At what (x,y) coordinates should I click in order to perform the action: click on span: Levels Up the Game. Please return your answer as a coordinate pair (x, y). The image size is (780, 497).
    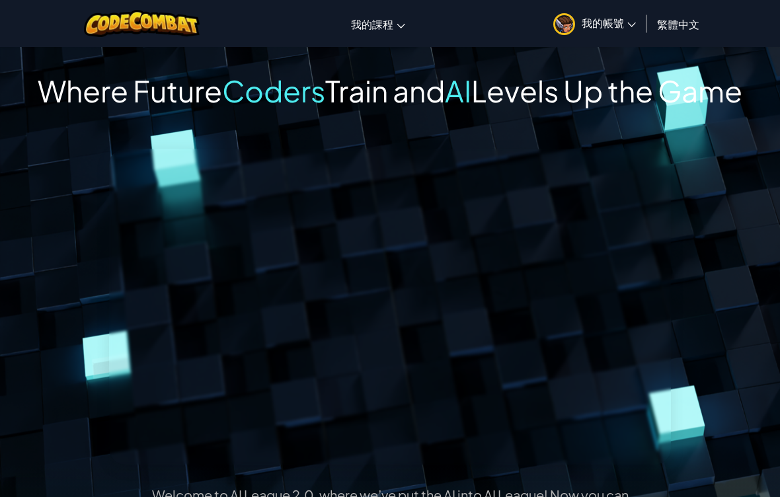
    Looking at the image, I should click on (607, 91).